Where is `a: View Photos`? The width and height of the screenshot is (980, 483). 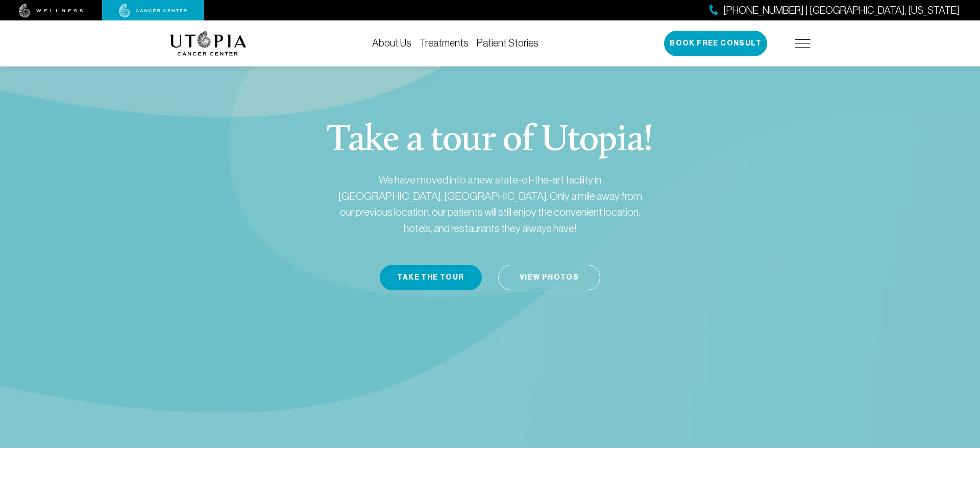 a: View Photos is located at coordinates (549, 278).